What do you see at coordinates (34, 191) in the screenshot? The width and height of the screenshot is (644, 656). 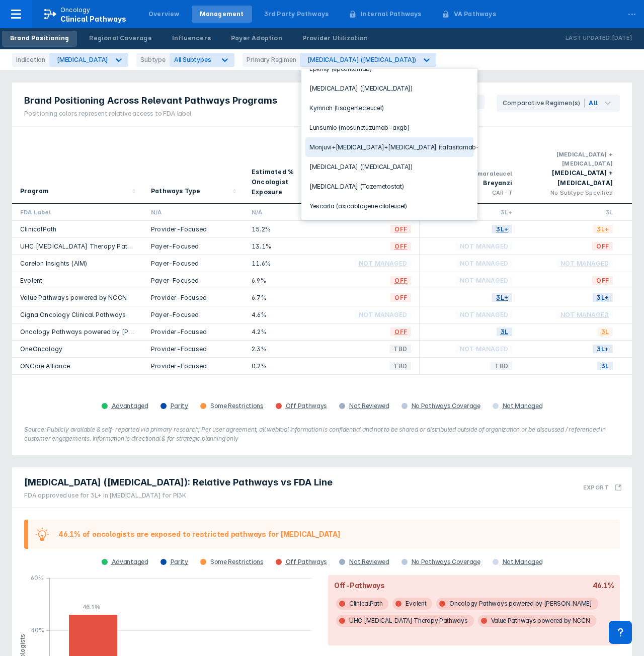 I see `div: Program` at bounding box center [34, 191].